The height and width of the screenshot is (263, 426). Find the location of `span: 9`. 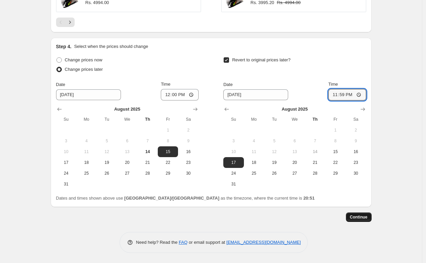

span: 9 is located at coordinates (188, 141).